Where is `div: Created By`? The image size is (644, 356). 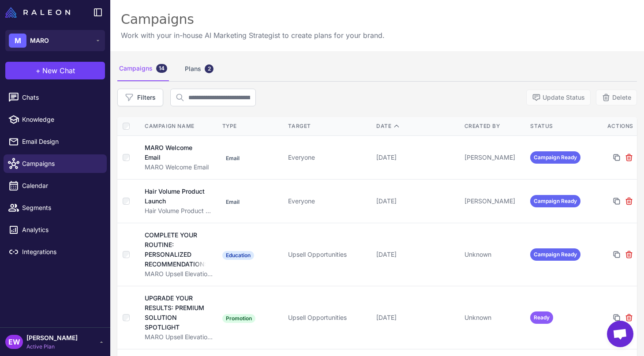
div: Created By is located at coordinates (494, 126).